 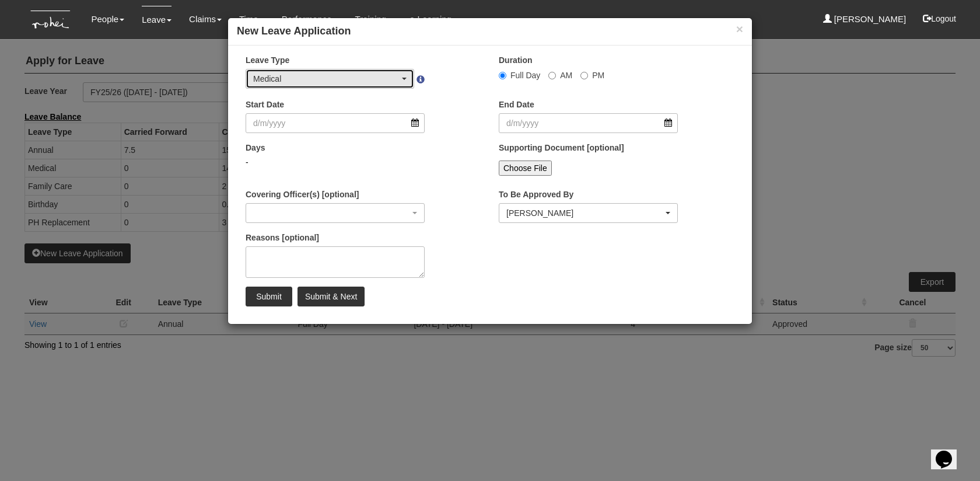 I want to click on input: Choose File, so click(x=525, y=168).